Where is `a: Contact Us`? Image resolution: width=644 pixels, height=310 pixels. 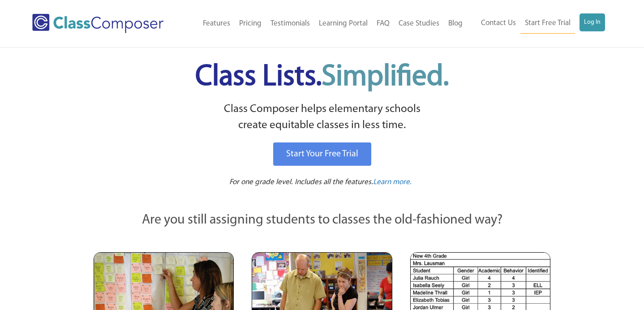 a: Contact Us is located at coordinates (498, 24).